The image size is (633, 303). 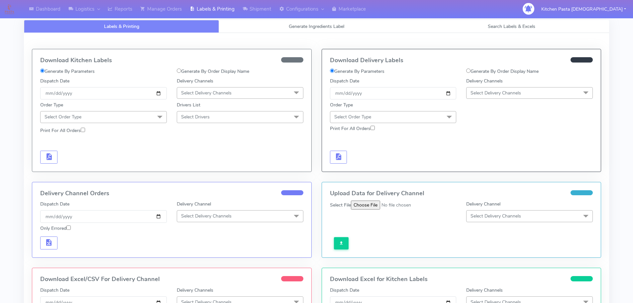 I want to click on h4: Upload Data for Delivery Channel, so click(x=462, y=193).